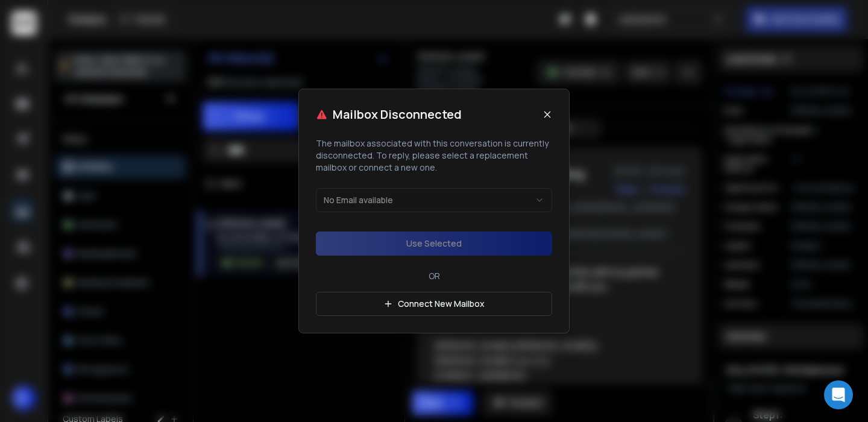 The height and width of the screenshot is (422, 868). What do you see at coordinates (434, 276) in the screenshot?
I see `span: OR` at bounding box center [434, 276].